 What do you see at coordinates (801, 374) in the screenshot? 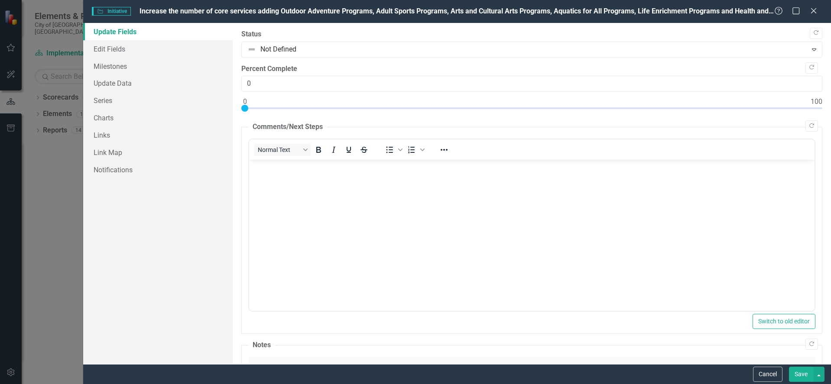
I see `button: Save` at bounding box center [801, 374].